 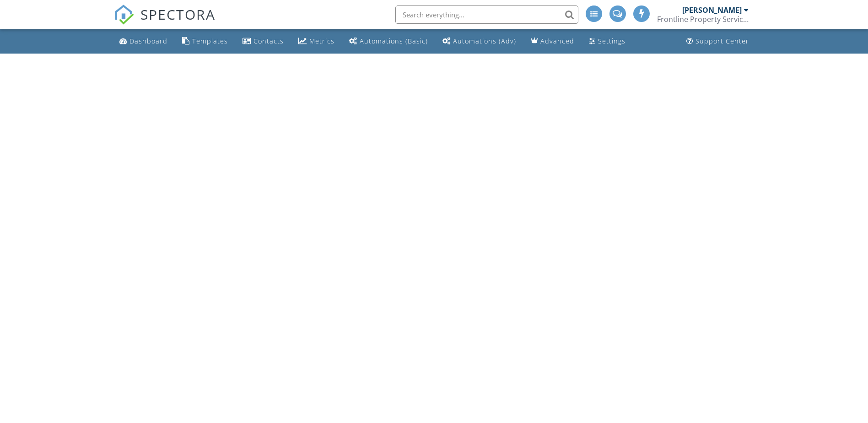 I want to click on a: Dashboard, so click(x=143, y=41).